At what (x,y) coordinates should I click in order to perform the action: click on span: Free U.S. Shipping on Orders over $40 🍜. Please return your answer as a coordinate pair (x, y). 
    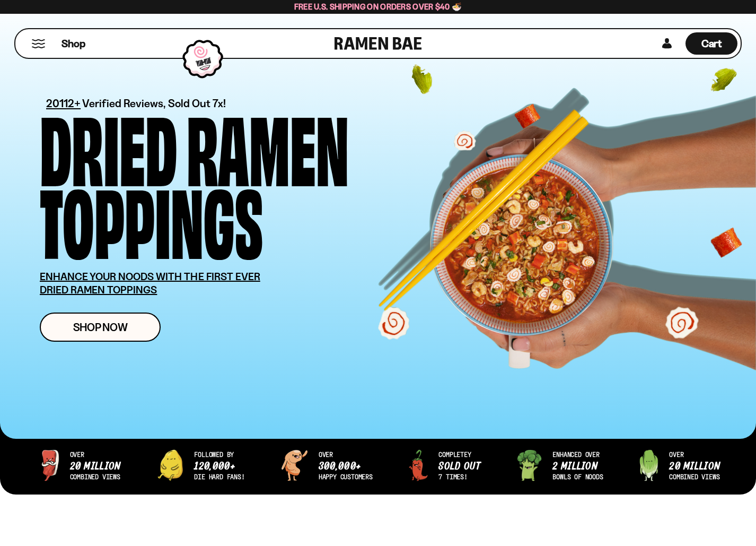
    Looking at the image, I should click on (378, 6).